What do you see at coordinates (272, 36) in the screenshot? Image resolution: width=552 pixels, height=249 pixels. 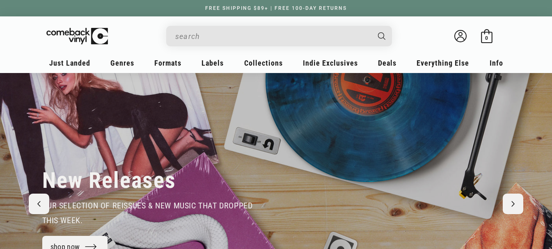 I see `input: search` at bounding box center [272, 36].